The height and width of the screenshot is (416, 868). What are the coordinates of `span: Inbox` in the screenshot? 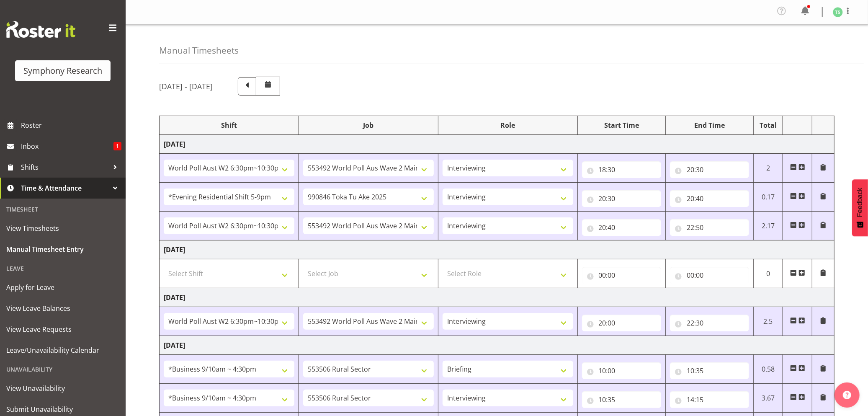 It's located at (67, 146).